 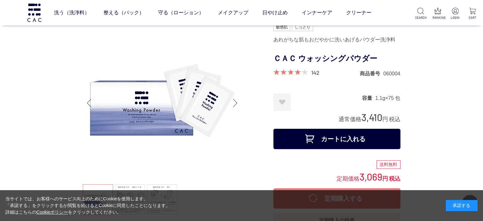 I want to click on p: LOGIN, so click(x=455, y=17).